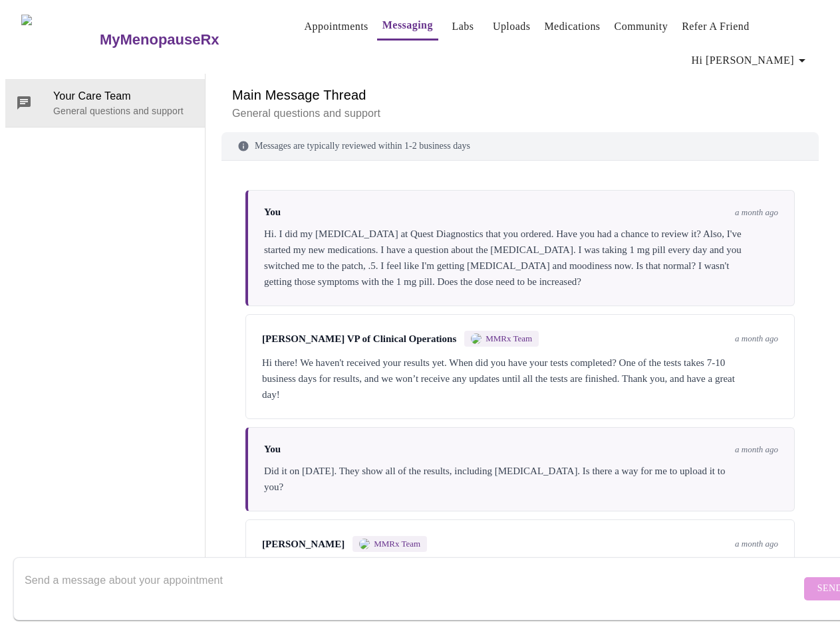 The image size is (840, 627). I want to click on button: Labs, so click(463, 26).